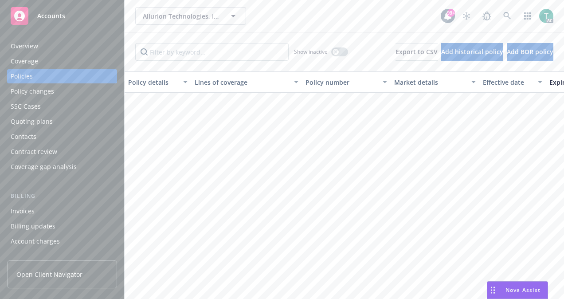 The width and height of the screenshot is (564, 299). Describe the element at coordinates (430, 82) in the screenshot. I see `div: Market details` at that location.